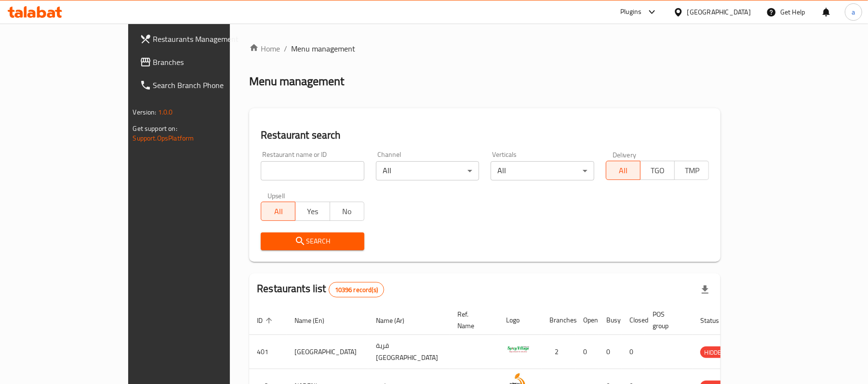 The width and height of the screenshot is (868, 384). I want to click on a: Support.OpsPlatform, so click(164, 138).